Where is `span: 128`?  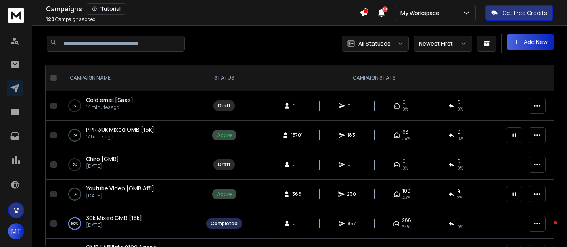
span: 128 is located at coordinates (50, 19).